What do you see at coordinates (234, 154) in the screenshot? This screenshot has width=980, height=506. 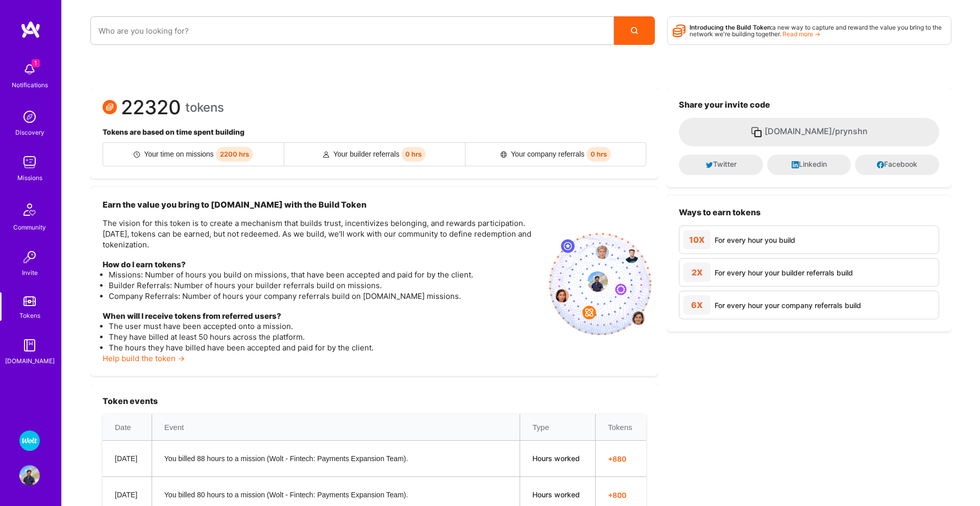 I see `span: 2200 hrs` at bounding box center [234, 154].